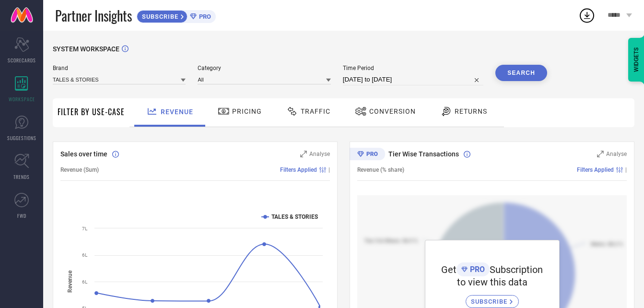  I want to click on span: TRENDS, so click(21, 176).